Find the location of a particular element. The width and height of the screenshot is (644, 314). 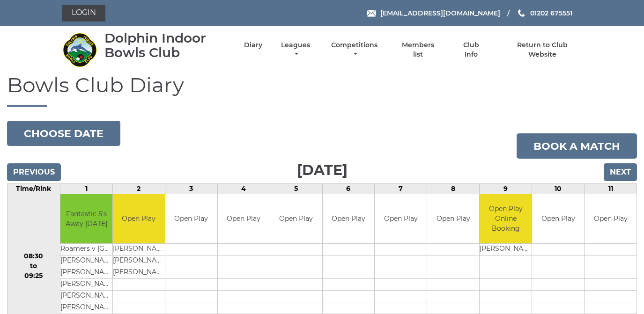

td: 4 is located at coordinates (243, 189).